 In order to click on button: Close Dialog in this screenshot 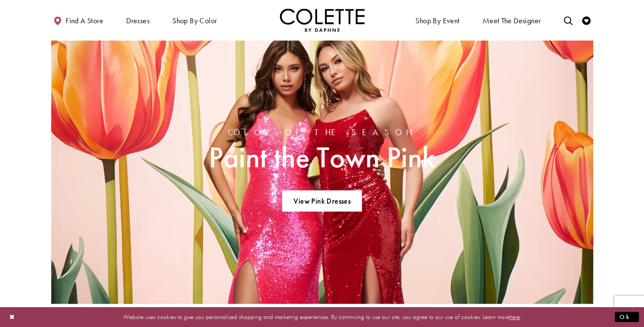, I will do `click(12, 317)`.